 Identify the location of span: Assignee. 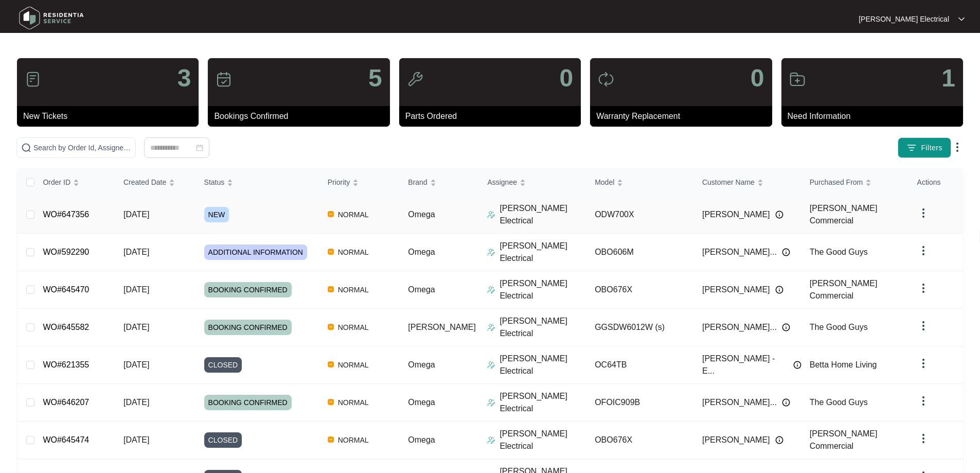
(502, 183).